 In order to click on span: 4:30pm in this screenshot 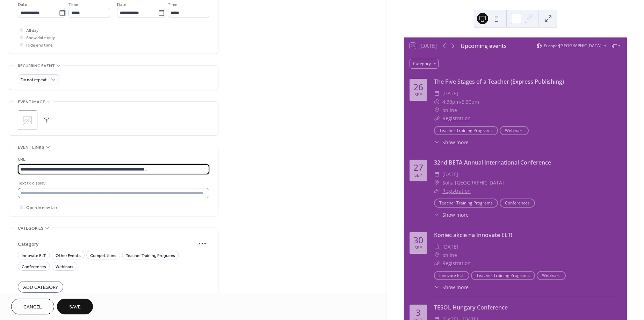, I will do `click(451, 102)`.